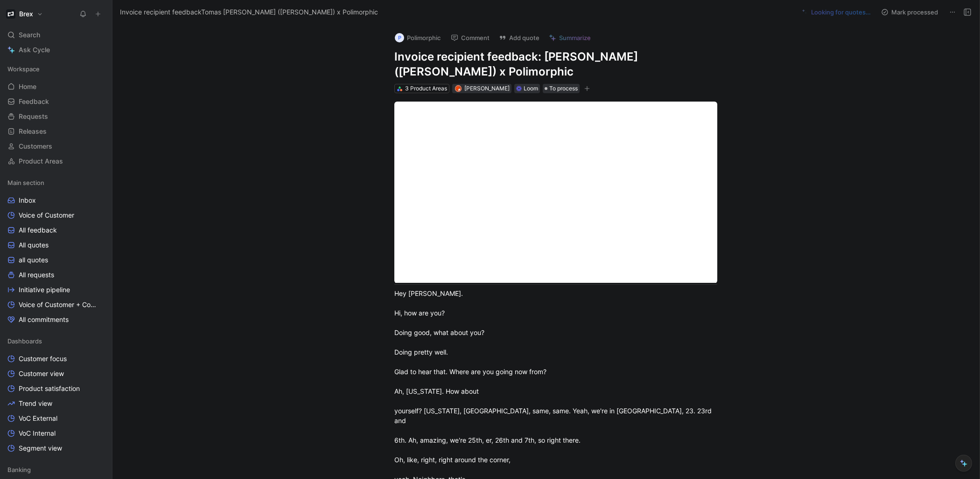 The width and height of the screenshot is (980, 479). What do you see at coordinates (26, 14) in the screenshot?
I see `h1: Brex` at bounding box center [26, 14].